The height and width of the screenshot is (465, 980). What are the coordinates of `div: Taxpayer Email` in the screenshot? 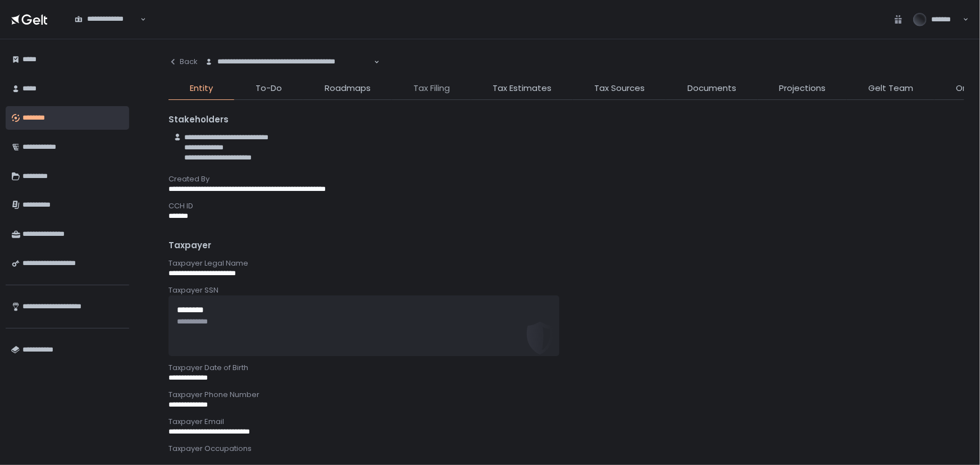 It's located at (566, 422).